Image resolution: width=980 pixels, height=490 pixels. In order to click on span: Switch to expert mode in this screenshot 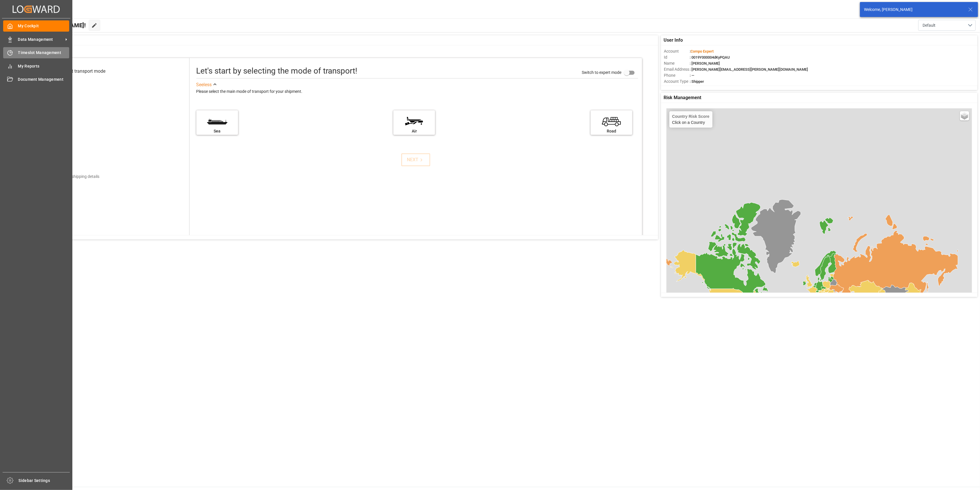, I will do `click(602, 72)`.